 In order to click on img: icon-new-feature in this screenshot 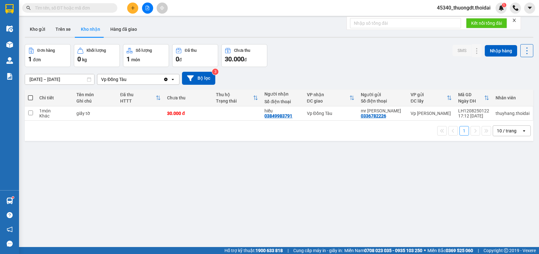, I will do `click(502, 8)`.